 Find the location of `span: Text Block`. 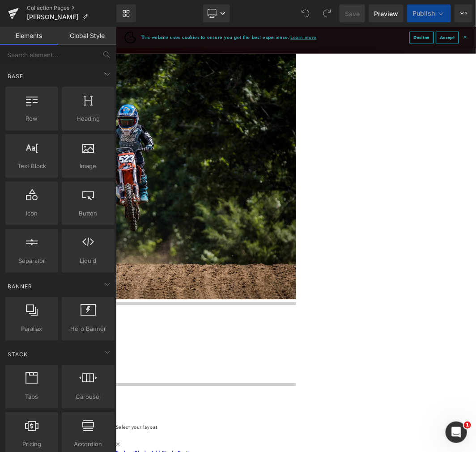

span: Text Block is located at coordinates (32, 166).